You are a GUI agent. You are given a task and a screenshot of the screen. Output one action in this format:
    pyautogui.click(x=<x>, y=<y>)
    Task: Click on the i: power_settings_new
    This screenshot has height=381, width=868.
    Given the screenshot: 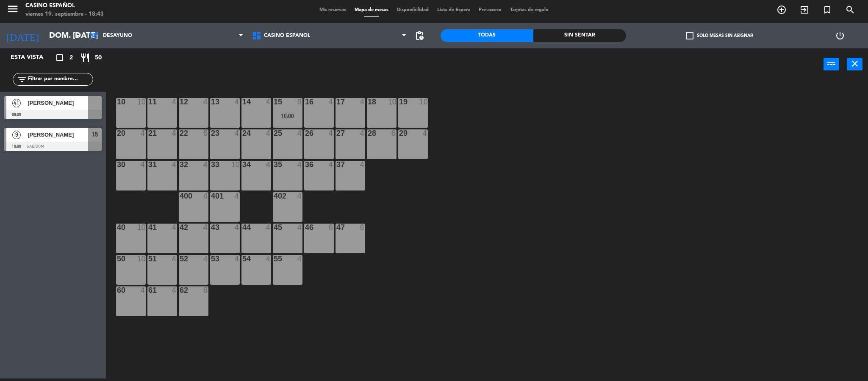 What is the action you would take?
    pyautogui.click(x=840, y=35)
    